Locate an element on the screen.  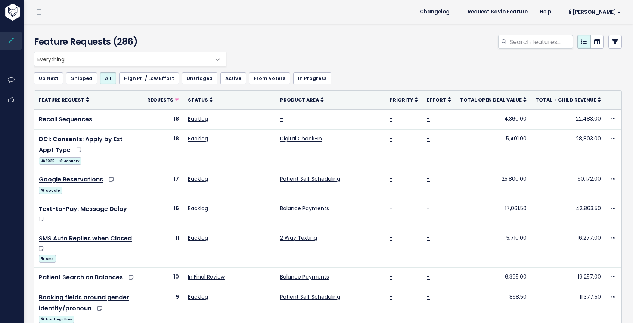
a: google is located at coordinates (50, 190).